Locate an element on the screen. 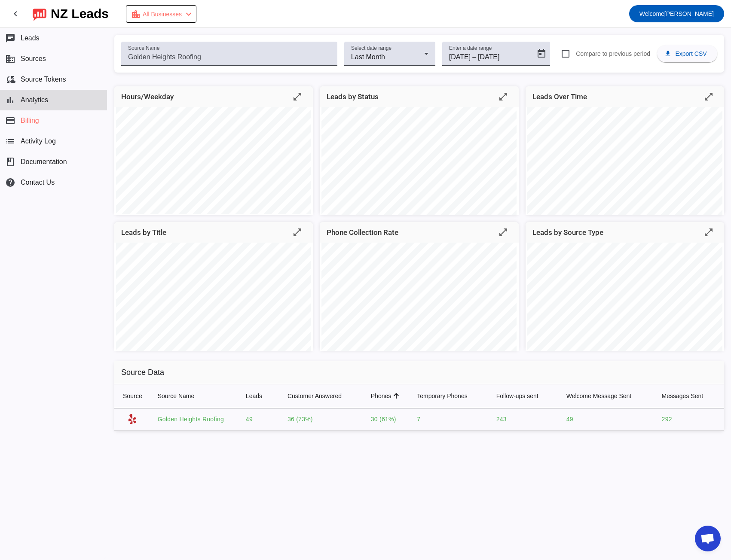 The image size is (731, 560). span: All Businesses is located at coordinates (162, 15).